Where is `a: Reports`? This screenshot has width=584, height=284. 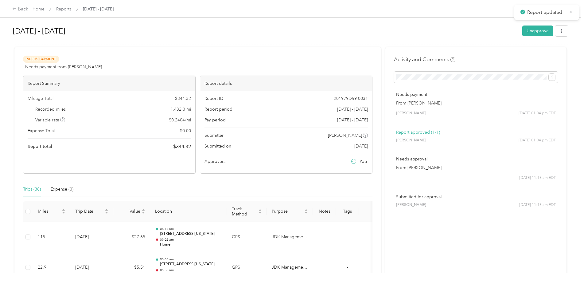
a: Reports is located at coordinates (64, 9).